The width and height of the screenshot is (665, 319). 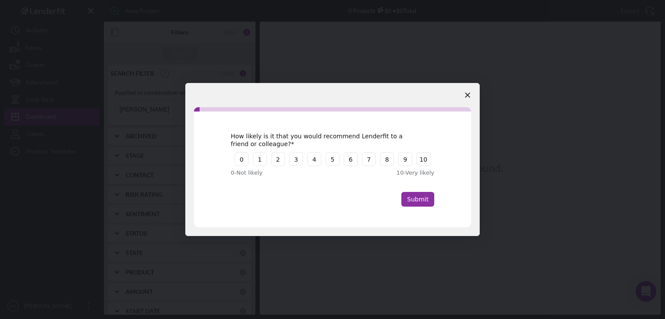 I want to click on div: How likely is it that you would recommend Lenderfit to a friend or colleague?, so click(x=326, y=140).